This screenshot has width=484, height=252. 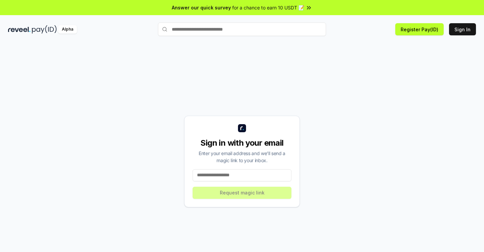 What do you see at coordinates (419, 29) in the screenshot?
I see `button: Register Pay(ID)` at bounding box center [419, 29].